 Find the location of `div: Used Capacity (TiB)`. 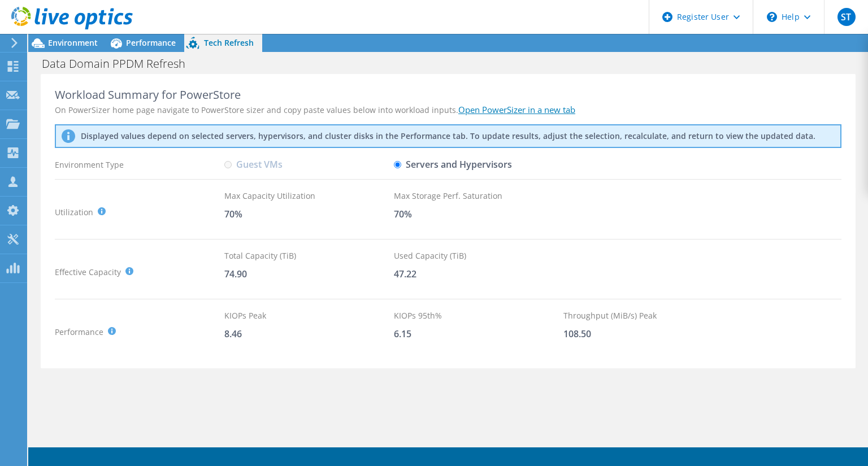

div: Used Capacity (TiB) is located at coordinates (479, 256).